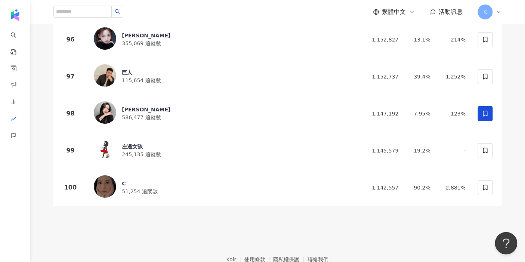 This screenshot has height=262, width=525. I want to click on div: 100, so click(71, 187).